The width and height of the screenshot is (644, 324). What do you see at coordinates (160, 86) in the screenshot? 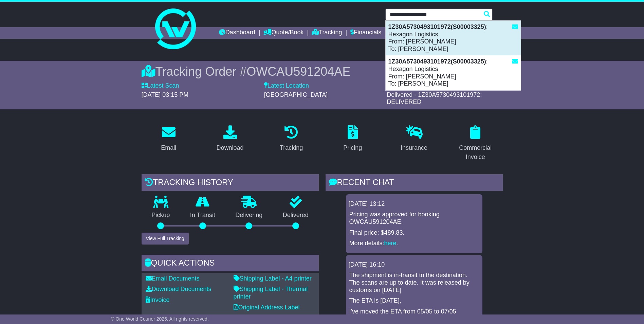
I see `label: Latest Scan` at bounding box center [160, 86].